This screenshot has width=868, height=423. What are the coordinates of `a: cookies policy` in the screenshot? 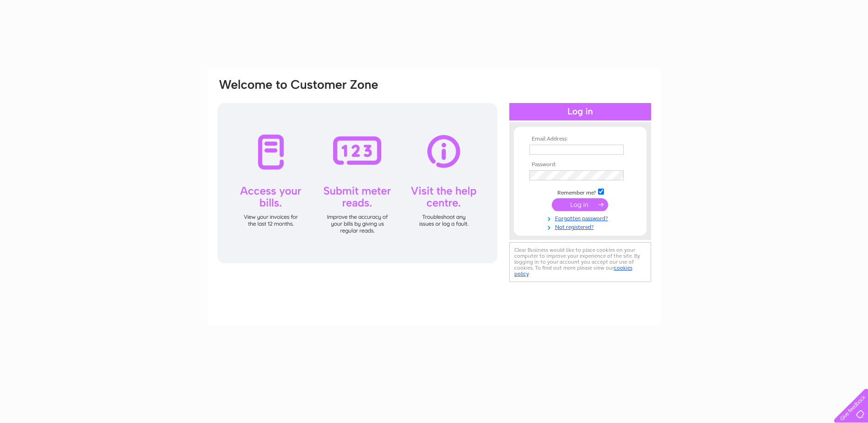 It's located at (574, 271).